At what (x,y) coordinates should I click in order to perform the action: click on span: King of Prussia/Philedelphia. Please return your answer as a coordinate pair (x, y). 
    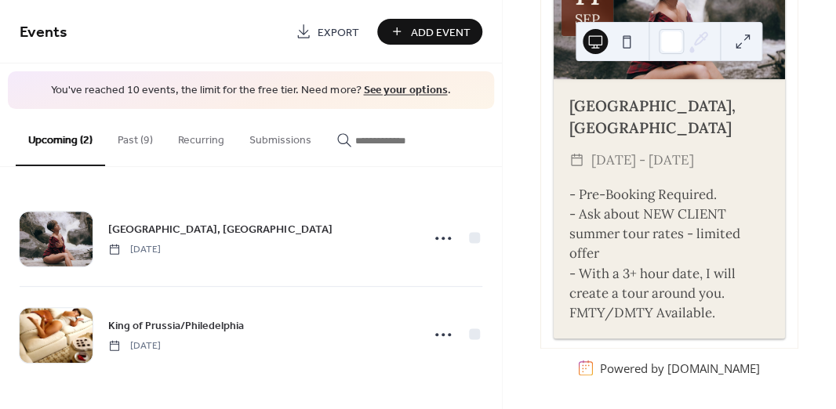
    Looking at the image, I should click on (176, 325).